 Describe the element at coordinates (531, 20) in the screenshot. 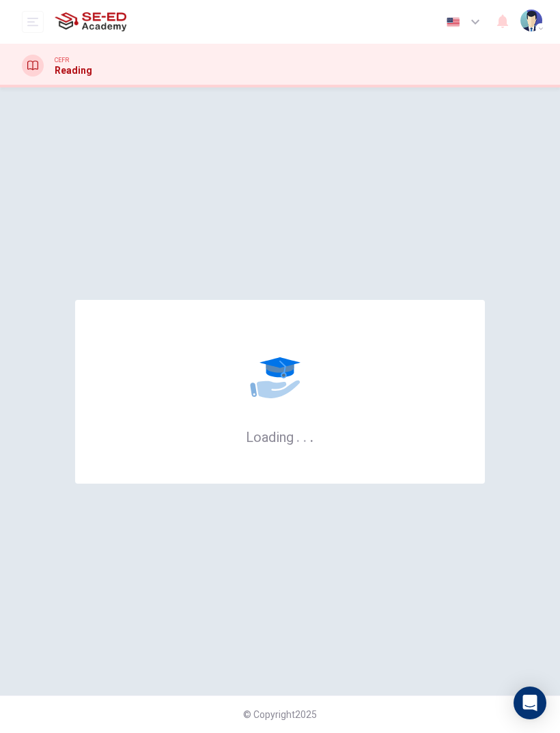

I see `img: Profile picture` at that location.